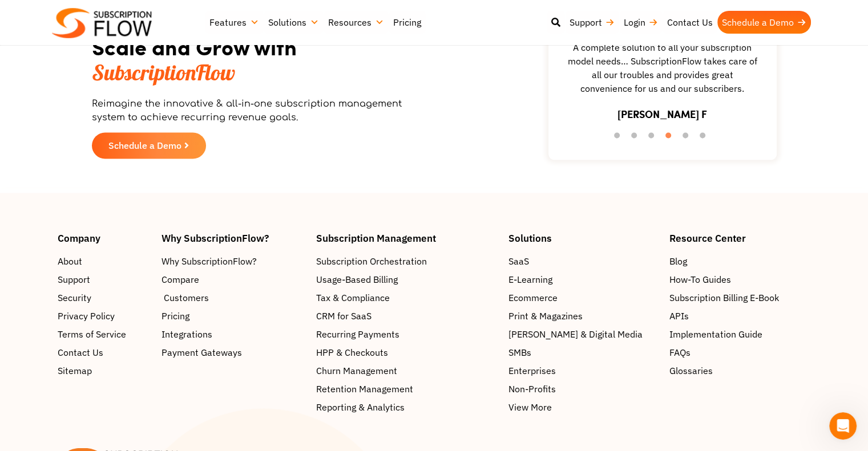 The image size is (868, 451). Describe the element at coordinates (233, 297) in the screenshot. I see `a: Customers` at that location.